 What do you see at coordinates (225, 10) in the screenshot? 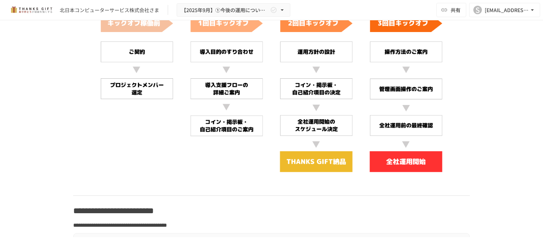
I see `span: 【2025年9月】①今後の運用についてのご案内/THANKS GIFTキックオフMTG` at bounding box center [225, 10].